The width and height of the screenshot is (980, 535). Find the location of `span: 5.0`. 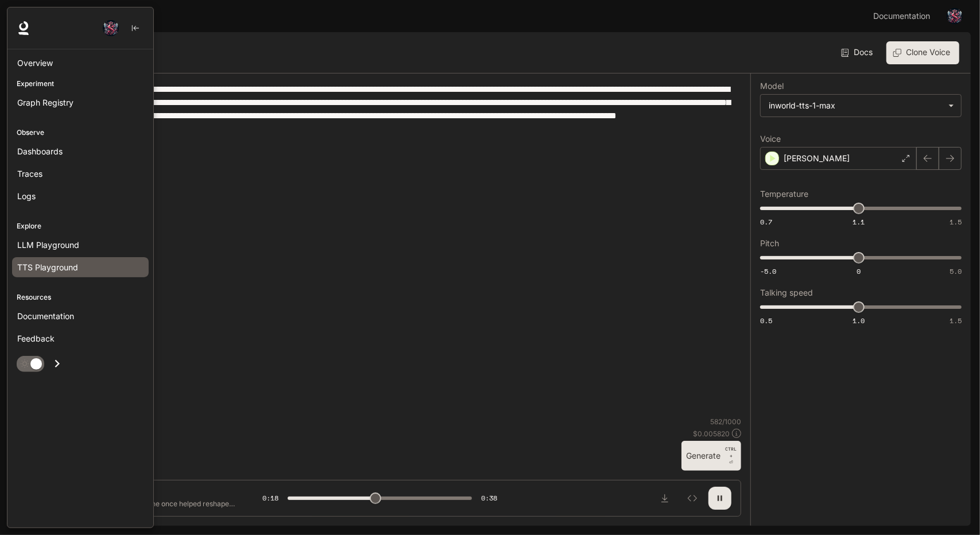

span: 5.0 is located at coordinates (955, 271).